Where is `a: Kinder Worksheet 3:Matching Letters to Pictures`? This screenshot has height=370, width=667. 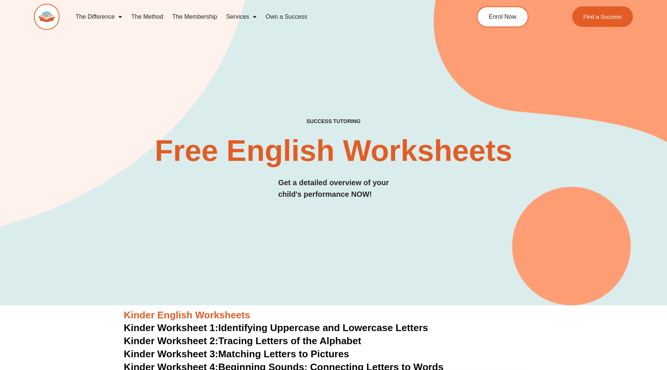
a: Kinder Worksheet 3:Matching Letters to Pictures is located at coordinates (237, 354).